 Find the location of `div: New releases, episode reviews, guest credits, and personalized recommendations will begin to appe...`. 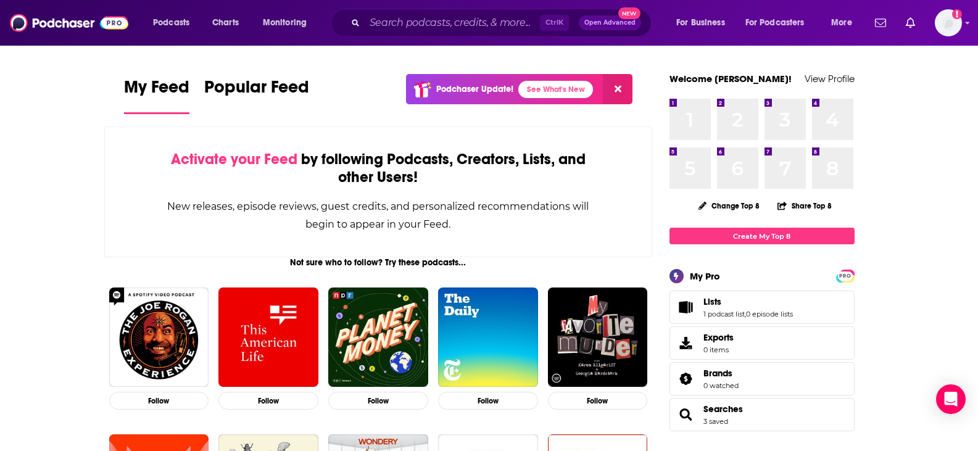

div: New releases, episode reviews, guest credits, and personalized recommendations will begin to appe... is located at coordinates (378, 215).